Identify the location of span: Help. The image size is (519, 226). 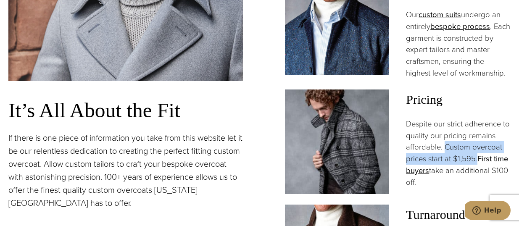
(28, 10).